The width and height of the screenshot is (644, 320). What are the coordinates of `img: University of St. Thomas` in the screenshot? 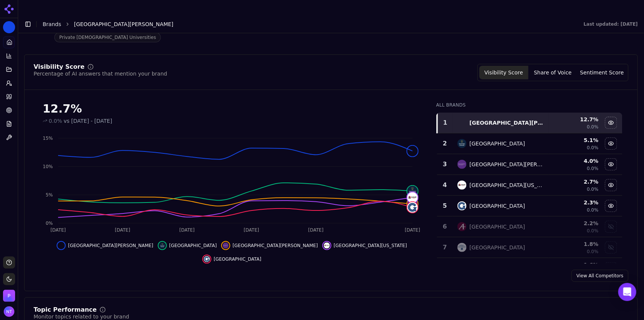 It's located at (9, 27).